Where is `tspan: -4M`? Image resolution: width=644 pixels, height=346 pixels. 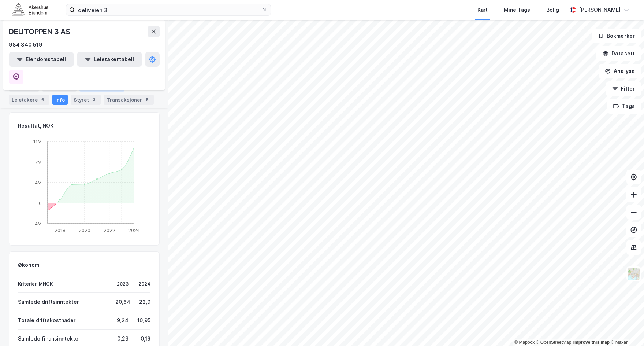 tspan: -4M is located at coordinates (37, 223).